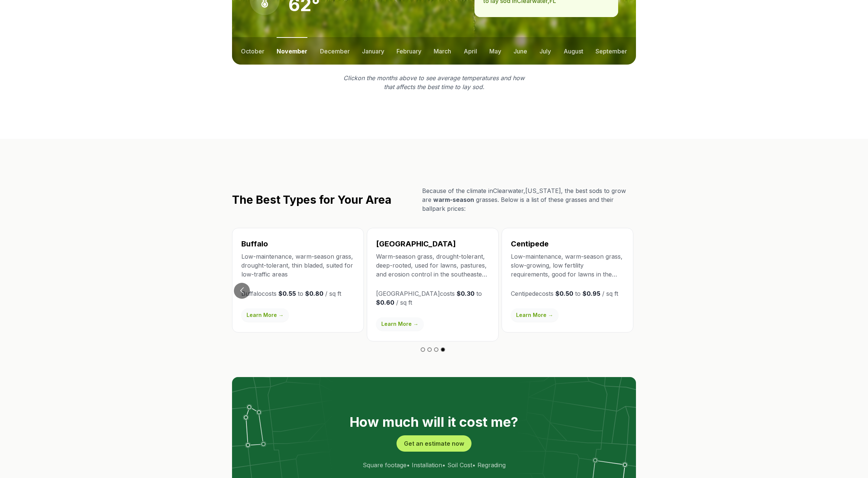  I want to click on button: Get an estimate now, so click(434, 444).